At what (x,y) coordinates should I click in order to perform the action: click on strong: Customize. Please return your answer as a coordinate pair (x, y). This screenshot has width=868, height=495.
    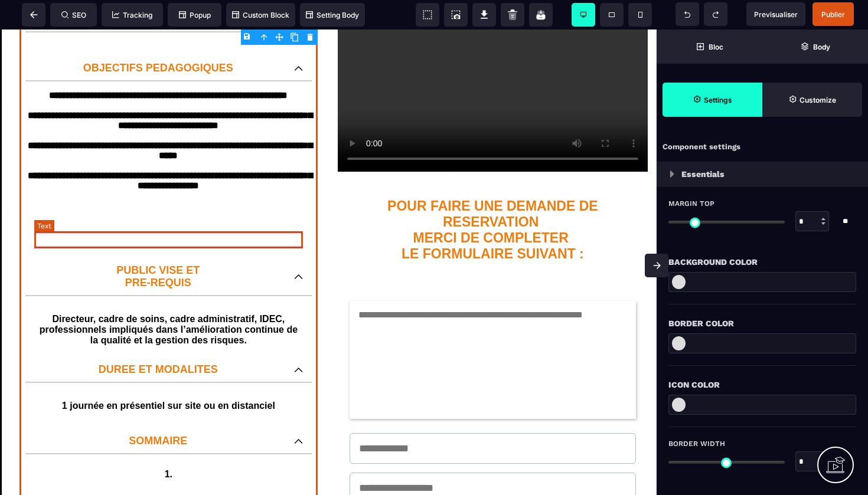
    Looking at the image, I should click on (818, 100).